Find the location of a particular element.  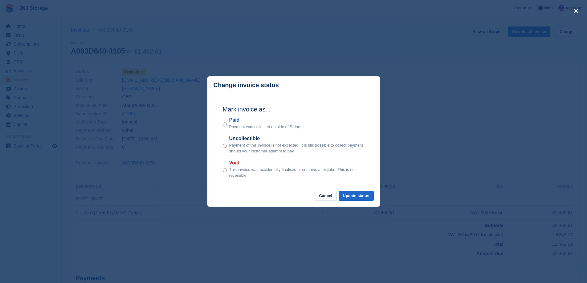

p: Payment was collected outside of Stripe. is located at coordinates (265, 127).